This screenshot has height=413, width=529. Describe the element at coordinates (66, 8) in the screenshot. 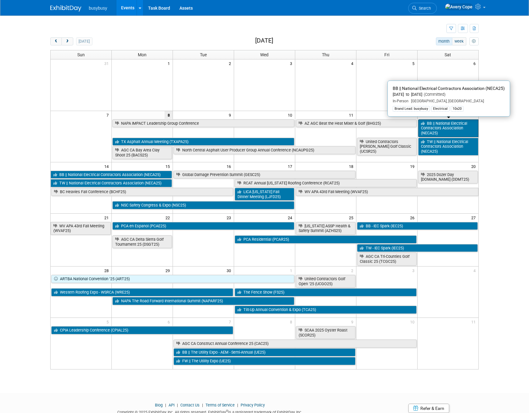

I see `img: ExhibitDay` at that location.